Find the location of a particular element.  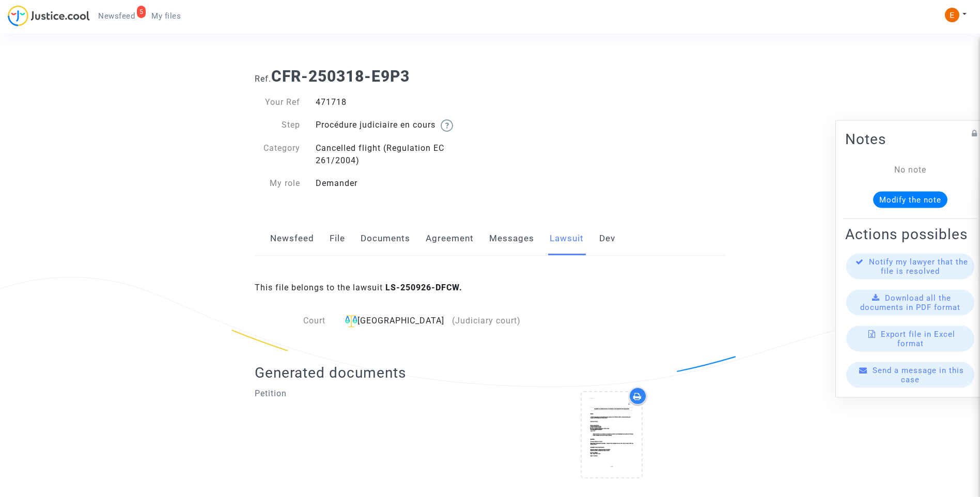

div: 471718 is located at coordinates (399, 102).